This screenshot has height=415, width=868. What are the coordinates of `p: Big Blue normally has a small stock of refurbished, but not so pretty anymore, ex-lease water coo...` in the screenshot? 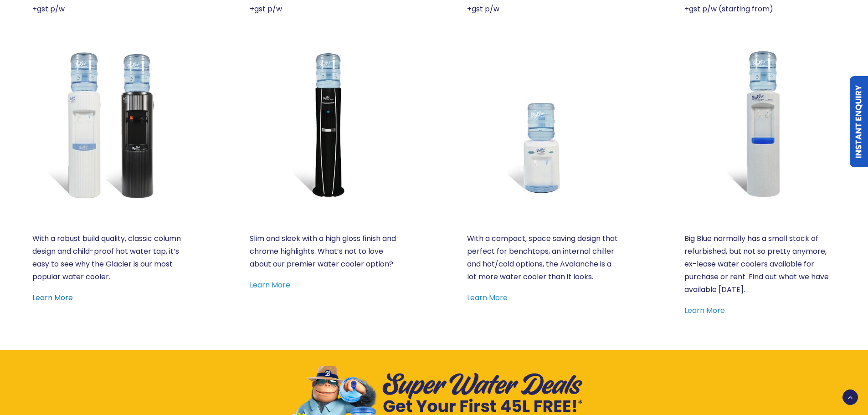 It's located at (760, 264).